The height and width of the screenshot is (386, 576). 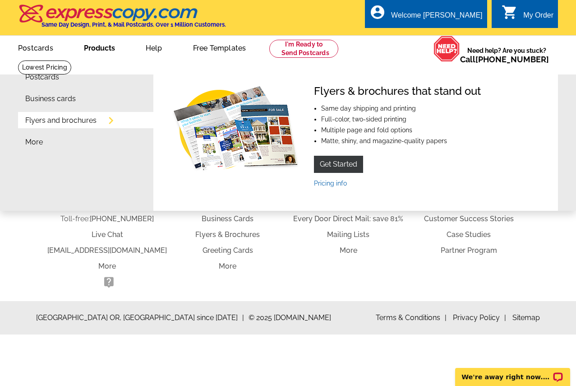 I want to click on a: Flyers and brochures, so click(x=61, y=120).